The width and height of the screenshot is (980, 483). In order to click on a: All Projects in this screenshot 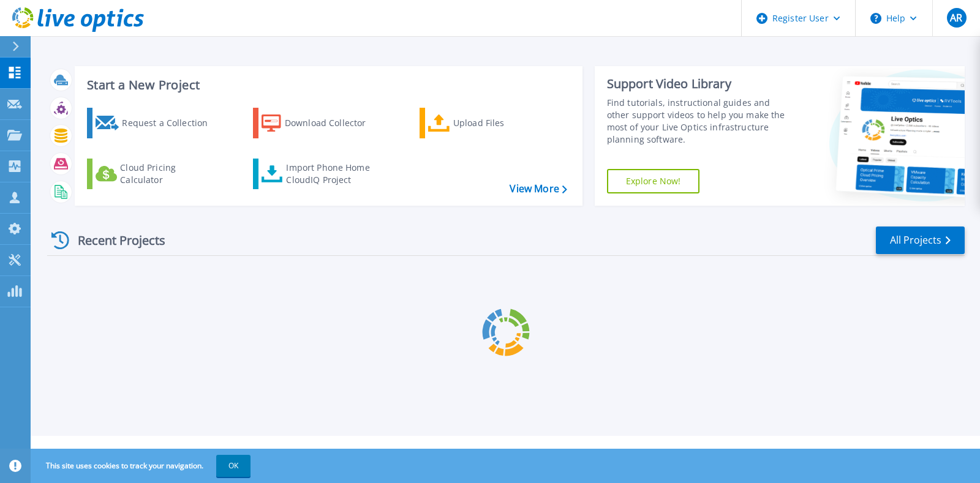, I will do `click(920, 240)`.